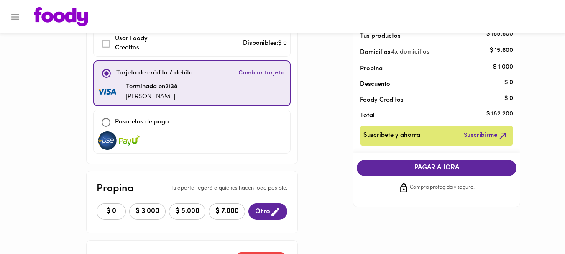 The height and width of the screenshot is (254, 565). Describe the element at coordinates (152, 87) in the screenshot. I see `p: Terminada en 2138` at that location.